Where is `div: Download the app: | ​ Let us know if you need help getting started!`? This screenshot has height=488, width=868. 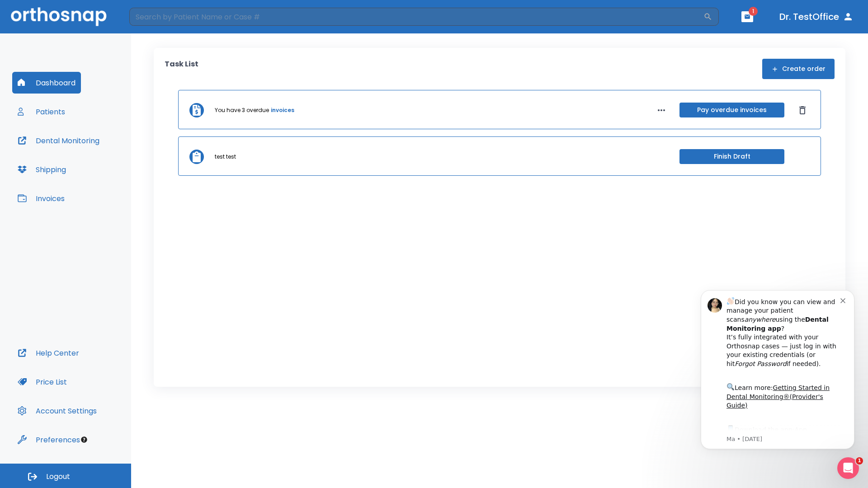
div: Download the app: | ​ Let us know if you need help getting started! is located at coordinates (96, 168).